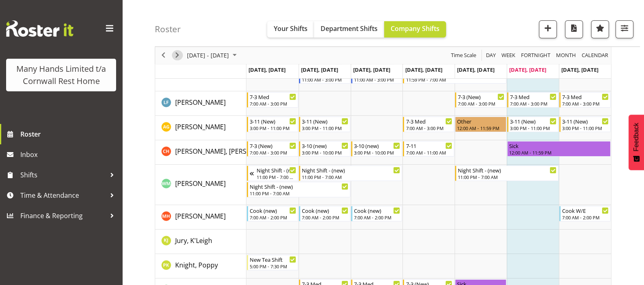  I want to click on div: previous period, so click(163, 56).